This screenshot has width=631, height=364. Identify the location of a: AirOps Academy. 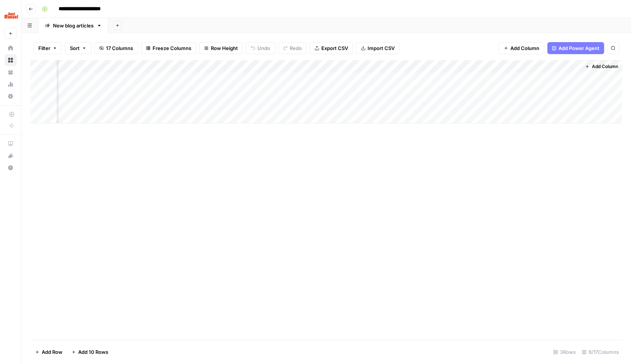
(10, 144).